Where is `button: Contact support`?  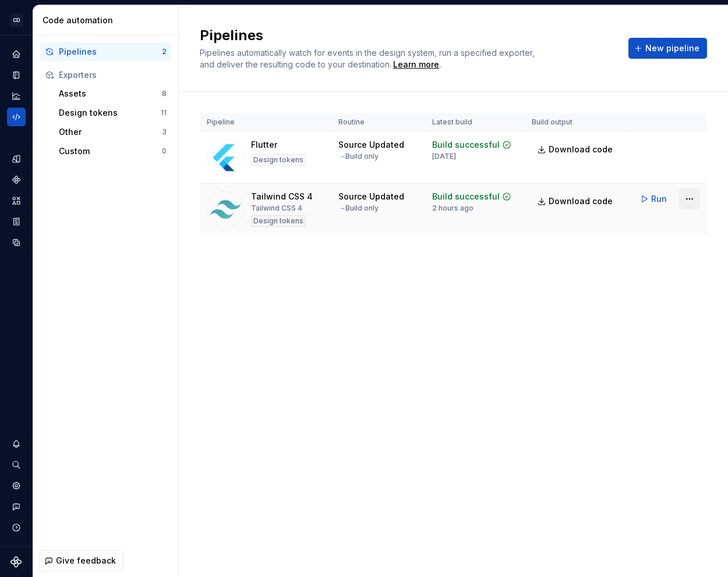
button: Contact support is located at coordinates (16, 507).